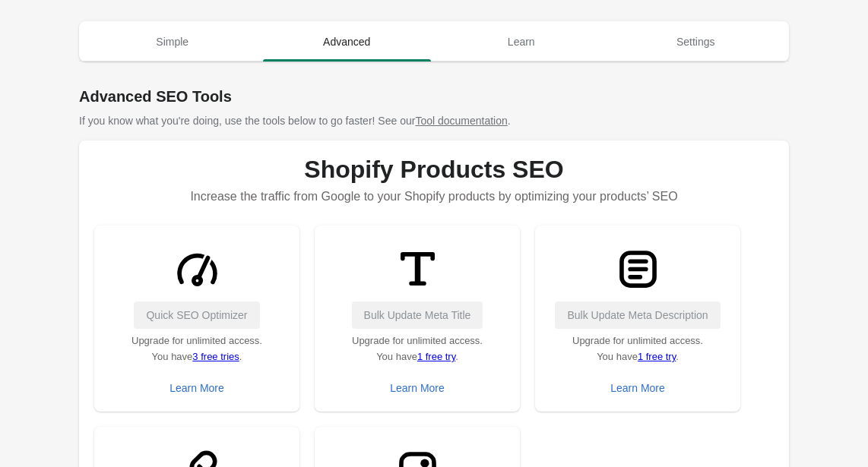  What do you see at coordinates (434, 120) in the screenshot?
I see `p: If you know what you're doing, use the tools below to go faster! See our .` at bounding box center [434, 120].